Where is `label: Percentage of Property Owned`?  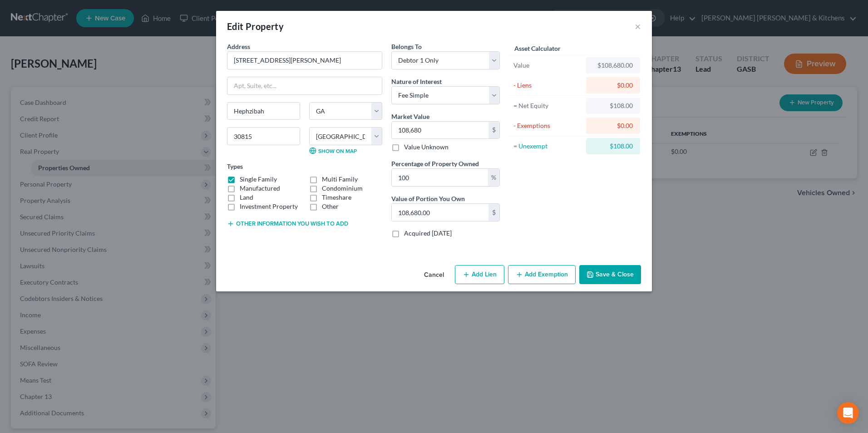 label: Percentage of Property Owned is located at coordinates (435, 163).